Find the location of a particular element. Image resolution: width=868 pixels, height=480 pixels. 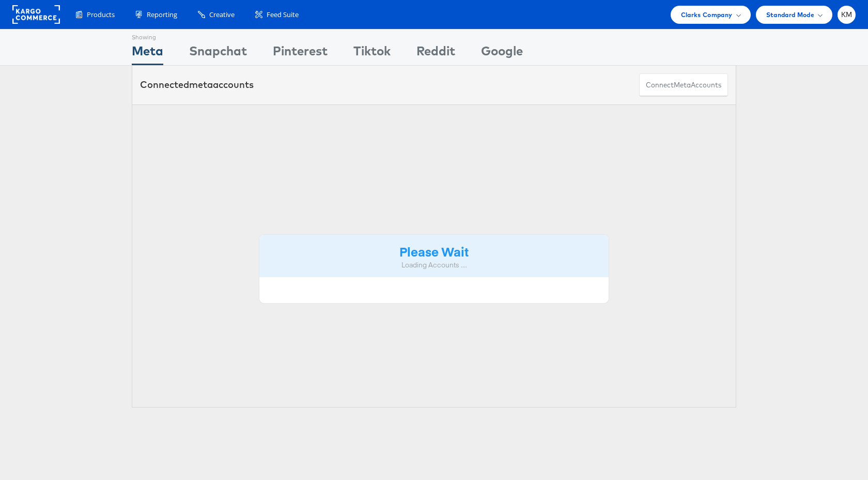

strong: Please Wait is located at coordinates (434, 251).